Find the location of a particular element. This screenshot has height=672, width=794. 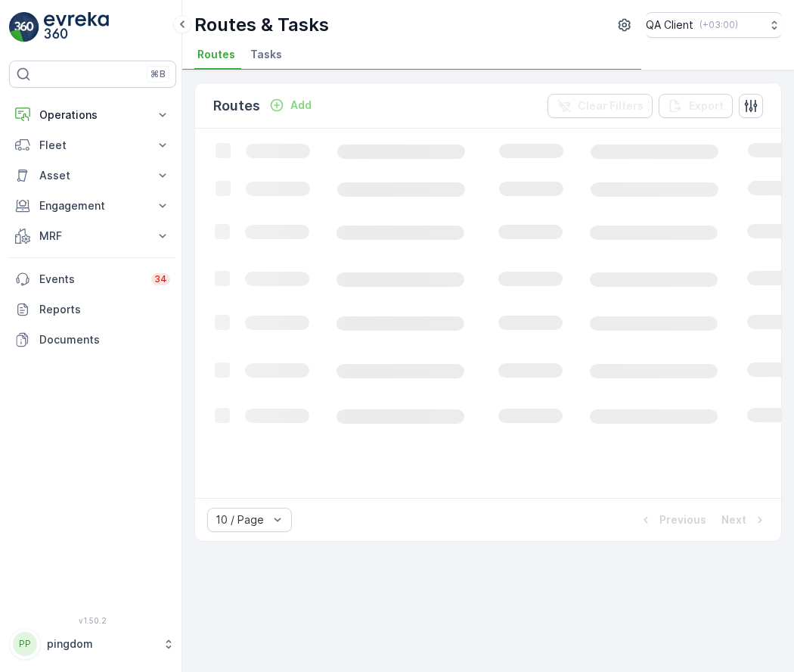

button: Engagement is located at coordinates (93, 206).